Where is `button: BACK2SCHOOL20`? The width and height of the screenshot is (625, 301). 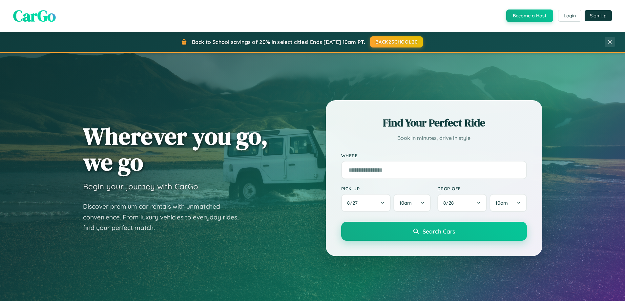 button: BACK2SCHOOL20 is located at coordinates (396, 42).